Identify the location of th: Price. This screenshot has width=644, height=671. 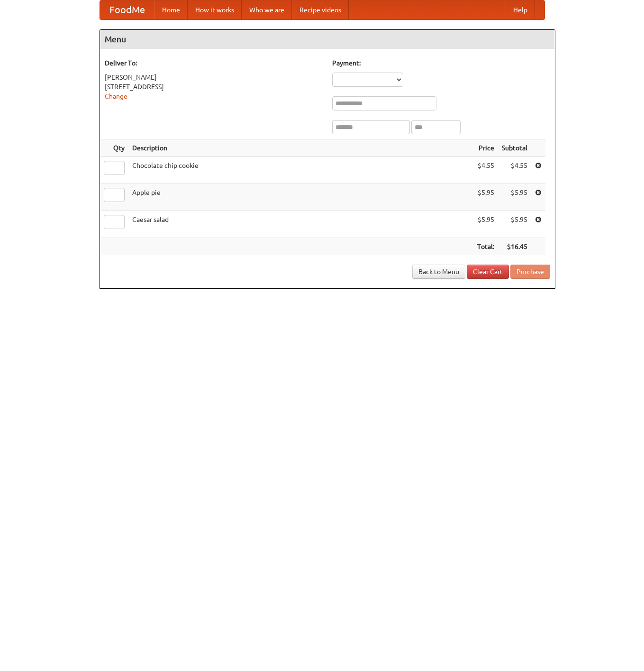
(486, 148).